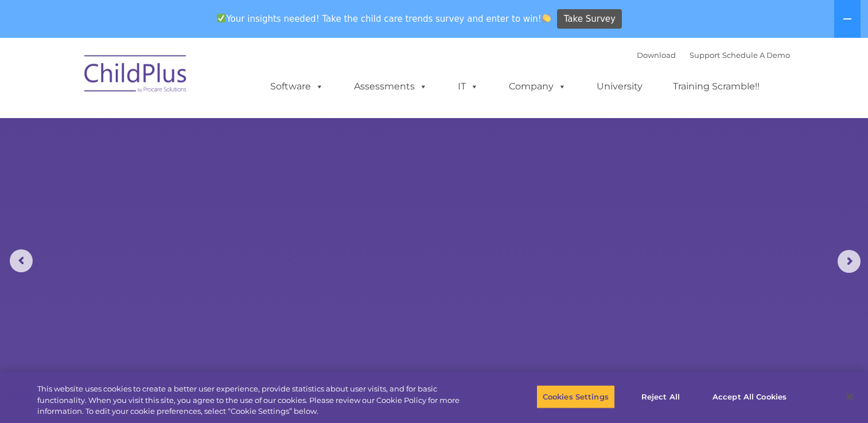 The image size is (868, 423). I want to click on img: ChildPlus by Procare Solutions, so click(136, 76).